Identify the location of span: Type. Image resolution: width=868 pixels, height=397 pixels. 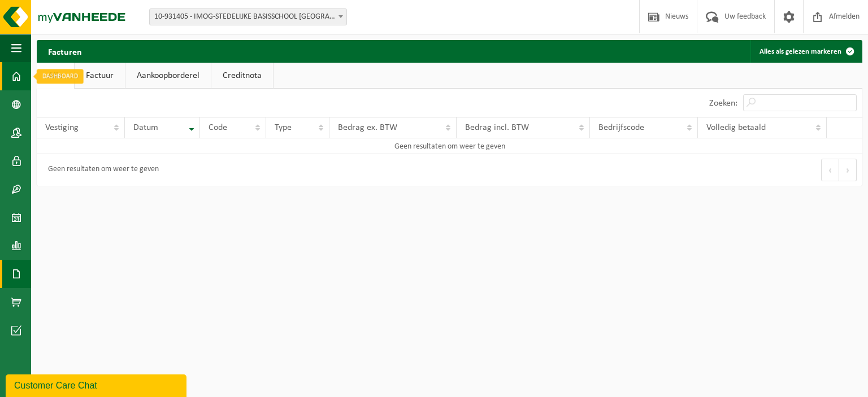
(283, 128).